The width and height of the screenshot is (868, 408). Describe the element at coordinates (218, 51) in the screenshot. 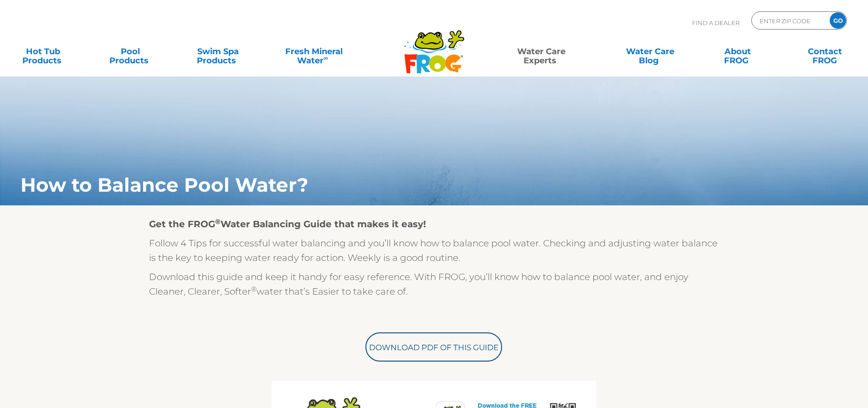

I see `a: Swim SpaProducts` at that location.